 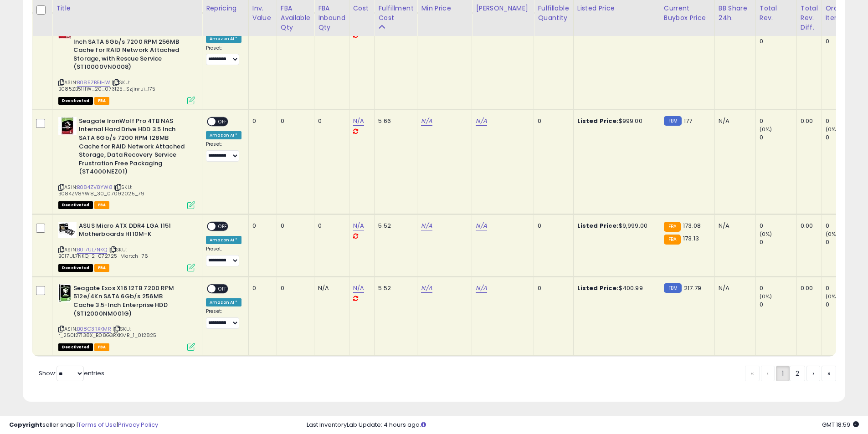 I want to click on div: Last InventoryLab Update: 4 hours ago., so click(x=582, y=425).